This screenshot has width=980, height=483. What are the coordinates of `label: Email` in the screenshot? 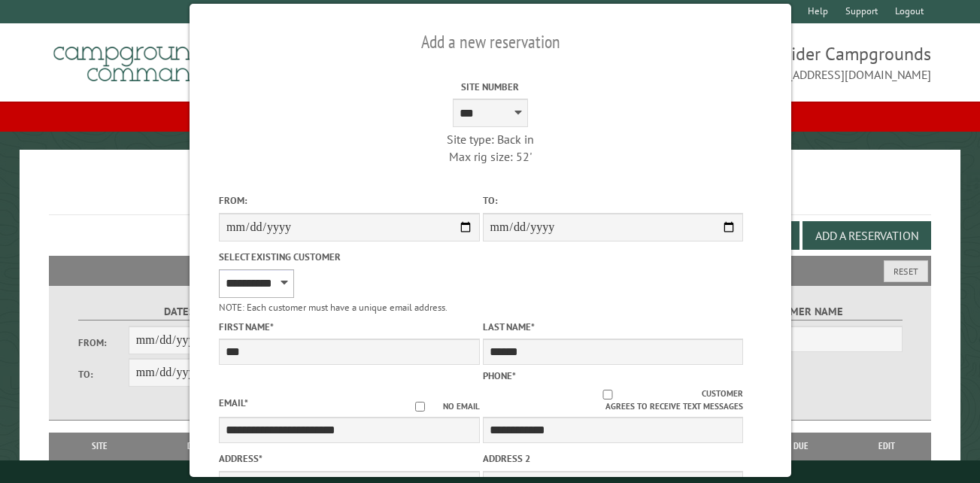 It's located at (233, 402).